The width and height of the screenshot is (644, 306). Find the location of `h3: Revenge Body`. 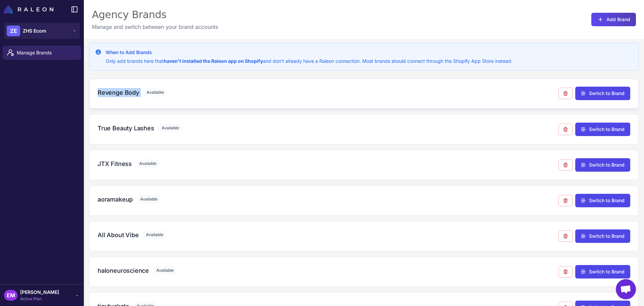

h3: Revenge Body is located at coordinates (118, 92).